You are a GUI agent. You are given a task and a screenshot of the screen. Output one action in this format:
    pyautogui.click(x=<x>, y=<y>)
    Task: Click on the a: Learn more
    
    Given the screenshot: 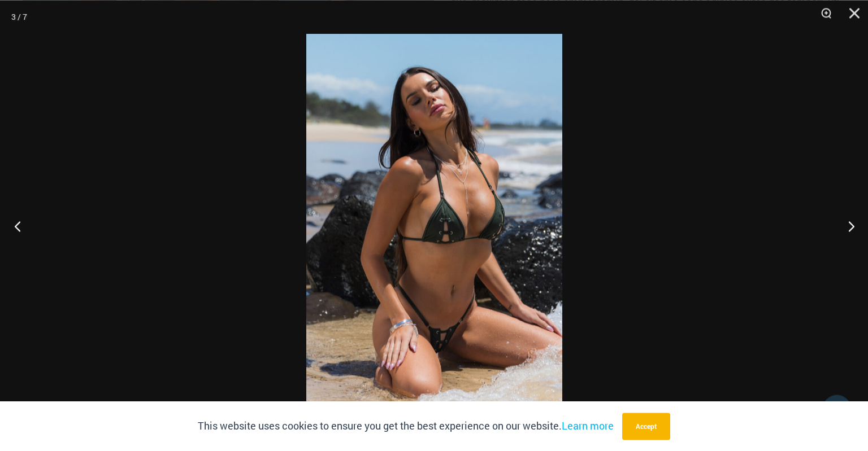 What is the action you would take?
    pyautogui.click(x=588, y=426)
    